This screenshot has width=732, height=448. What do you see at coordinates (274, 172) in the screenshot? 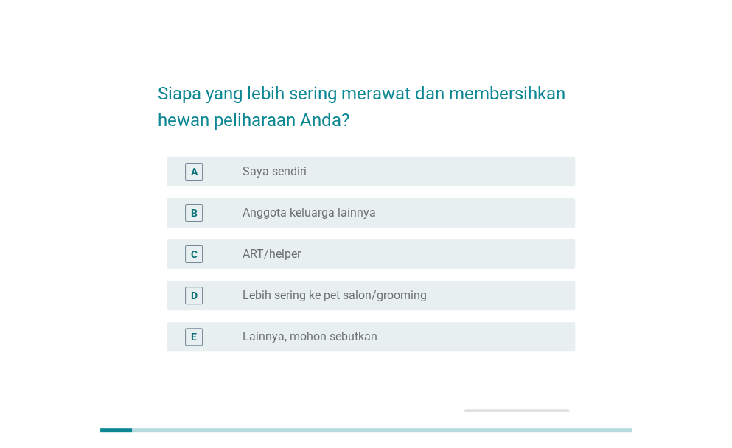
I see `label: Saya sendiri` at bounding box center [274, 172].